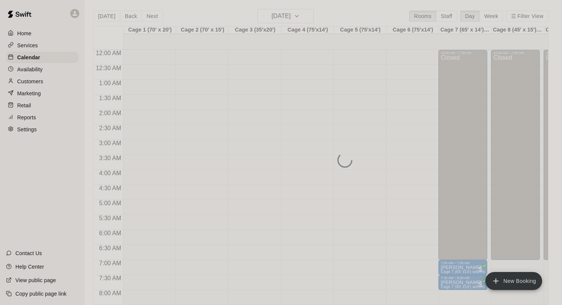  Describe the element at coordinates (27, 45) in the screenshot. I see `p: Services` at that location.